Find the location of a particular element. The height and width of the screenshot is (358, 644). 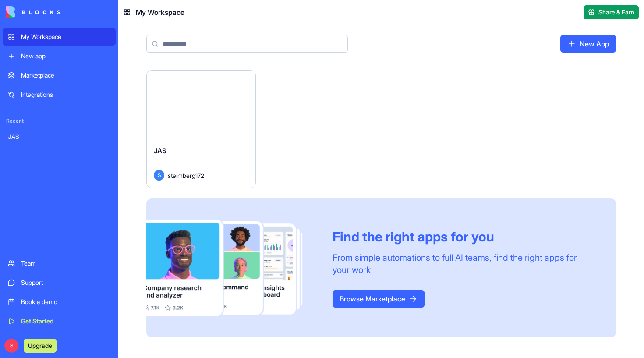

a: My Workspace is located at coordinates (59, 37).